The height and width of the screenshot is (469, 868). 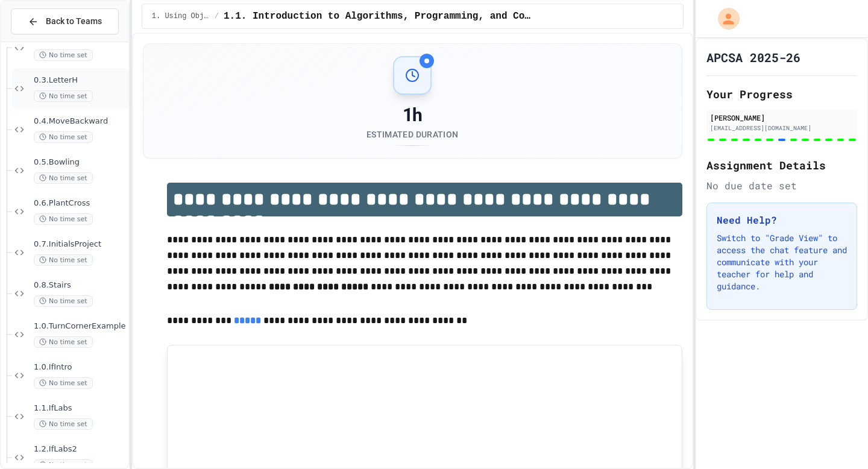 What do you see at coordinates (80, 121) in the screenshot?
I see `span: 0.4.MoveBackward` at bounding box center [80, 121].